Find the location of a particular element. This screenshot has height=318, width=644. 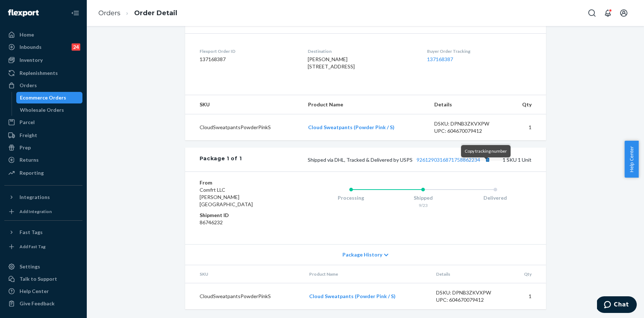

div: 1 SKU 1 Unit is located at coordinates (386, 160).